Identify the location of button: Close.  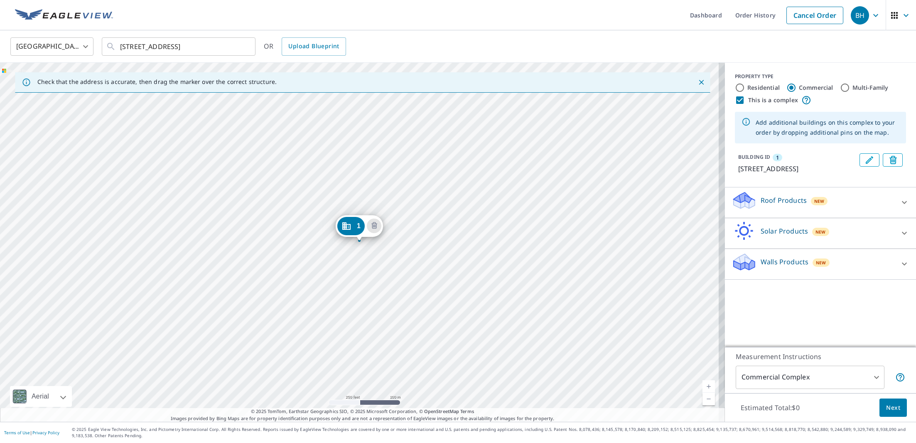
(701, 82).